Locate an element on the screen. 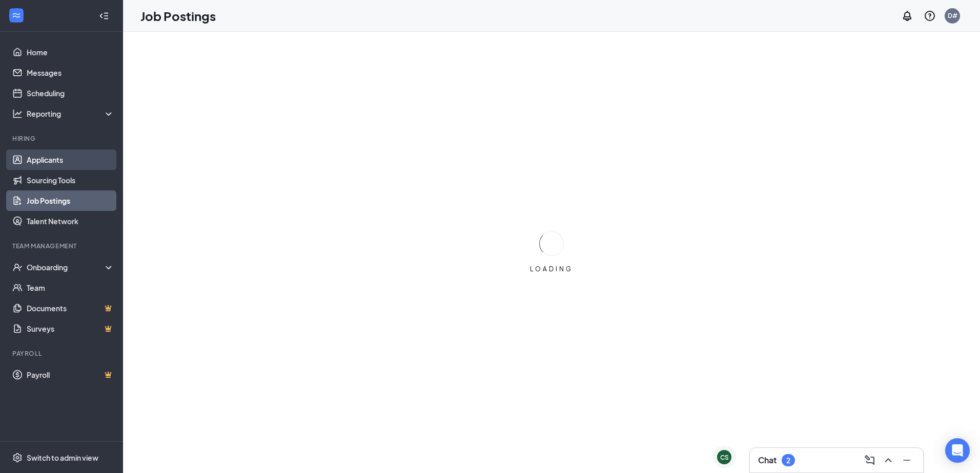 The height and width of the screenshot is (473, 980). div: CS is located at coordinates (724, 457).